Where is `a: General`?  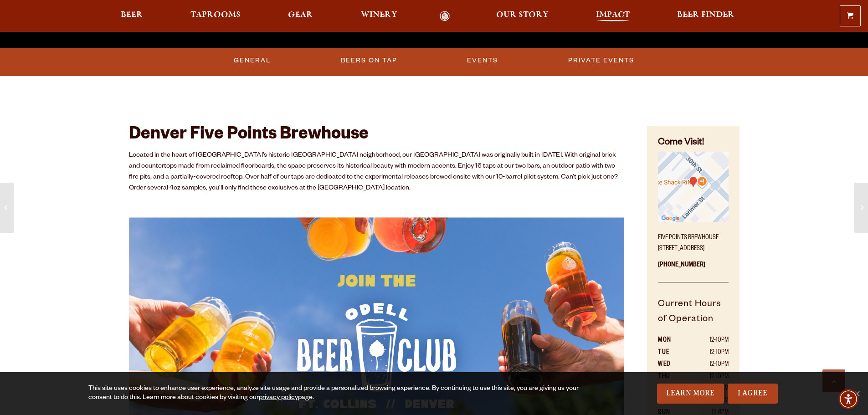
a: General is located at coordinates (252, 60).